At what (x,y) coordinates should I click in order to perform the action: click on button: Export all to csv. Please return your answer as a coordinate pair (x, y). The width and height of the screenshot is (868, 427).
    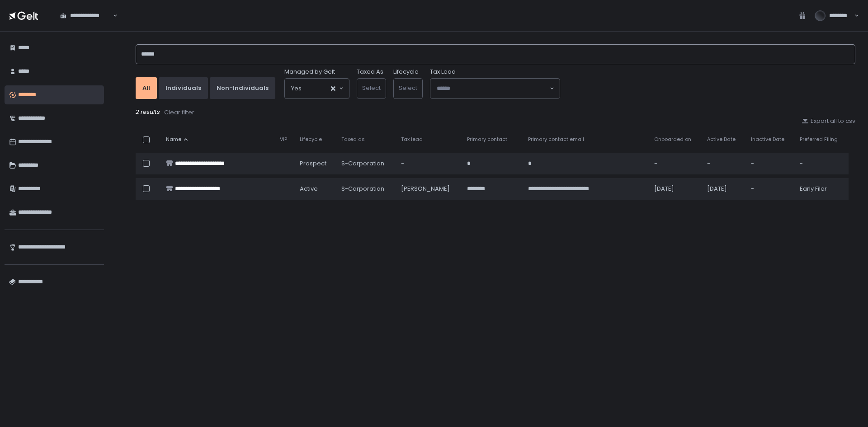
    Looking at the image, I should click on (829, 121).